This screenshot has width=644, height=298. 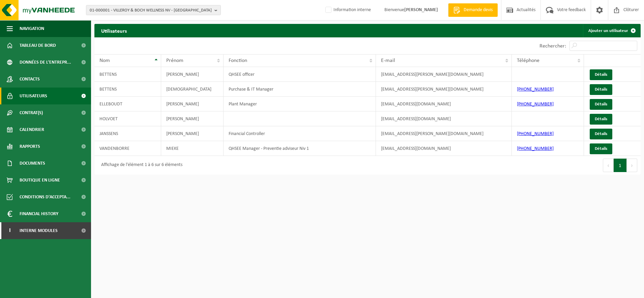 I want to click on td: VANDENBORRE, so click(x=127, y=149).